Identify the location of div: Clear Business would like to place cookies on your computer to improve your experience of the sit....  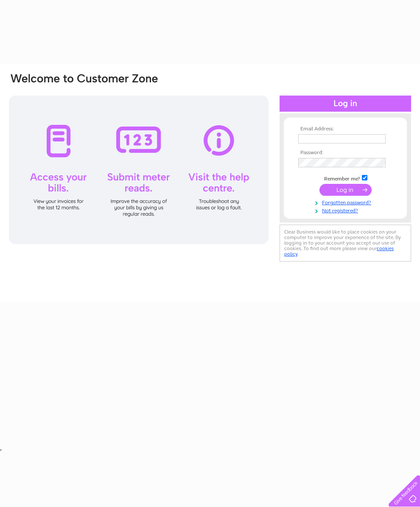
(345, 243).